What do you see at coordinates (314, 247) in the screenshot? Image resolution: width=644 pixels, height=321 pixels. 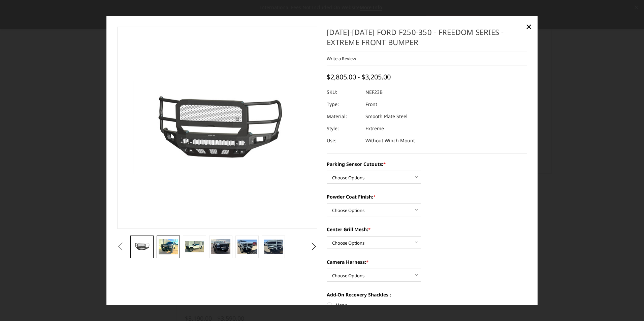 I see `button: Next` at bounding box center [314, 247].